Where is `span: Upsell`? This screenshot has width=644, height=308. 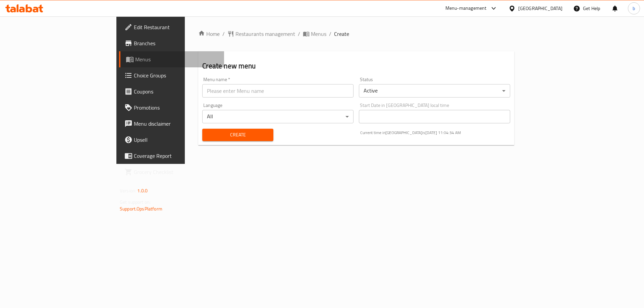 span: Upsell is located at coordinates (176, 140).